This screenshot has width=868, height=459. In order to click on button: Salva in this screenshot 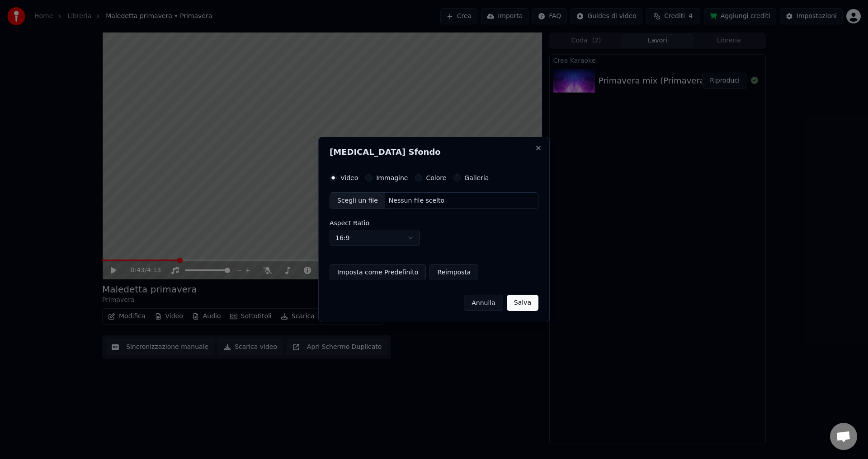, I will do `click(523, 303)`.